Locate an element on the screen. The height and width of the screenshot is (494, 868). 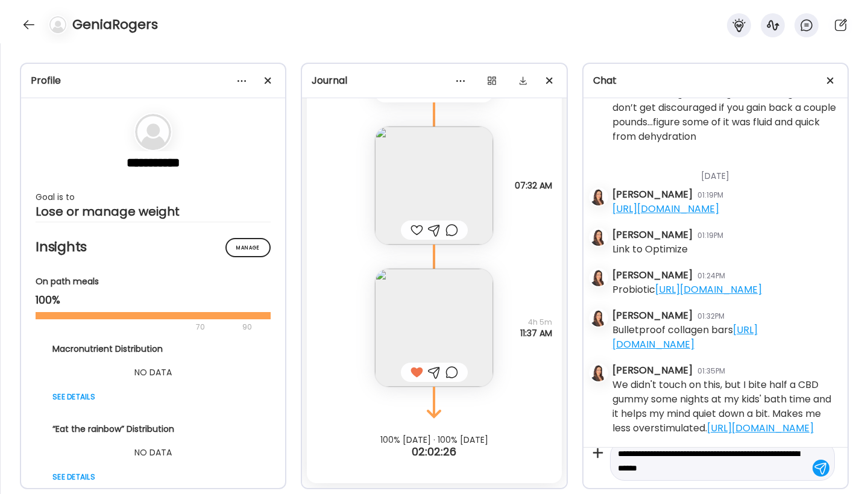
div: 01:32PM is located at coordinates (711, 316).